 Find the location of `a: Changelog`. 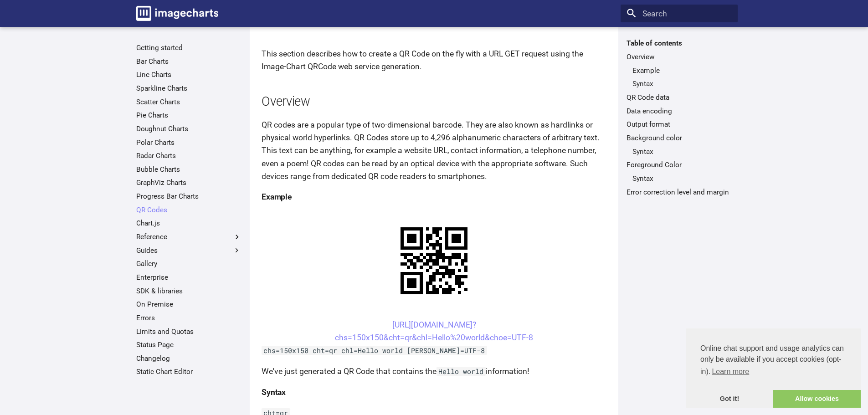

a: Changelog is located at coordinates (189, 359).